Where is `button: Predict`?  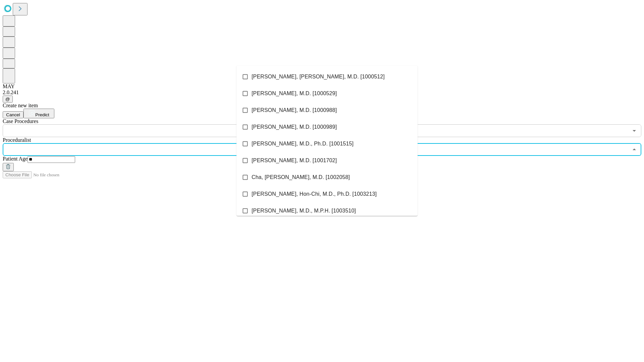
button: Predict is located at coordinates (39, 113).